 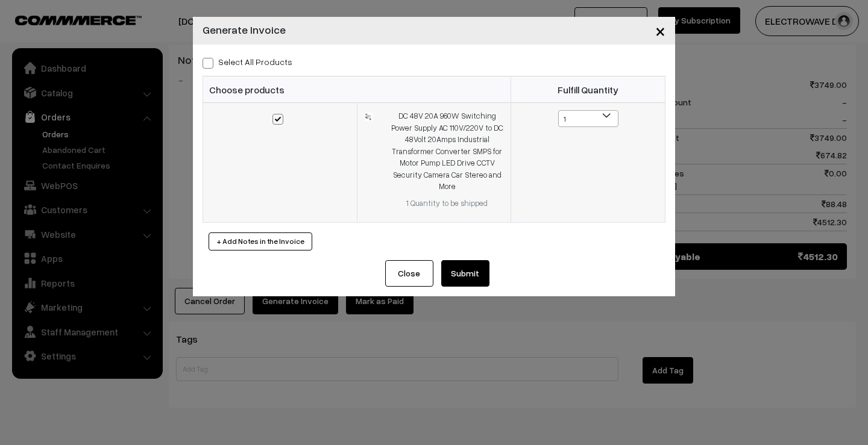 What do you see at coordinates (446, 204) in the screenshot?
I see `div: 1 Quantity to be shipped` at bounding box center [446, 204].